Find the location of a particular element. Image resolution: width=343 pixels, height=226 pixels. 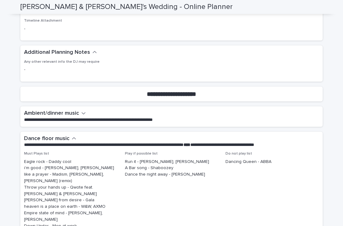

button: Ambient/dinner music is located at coordinates (55, 113).